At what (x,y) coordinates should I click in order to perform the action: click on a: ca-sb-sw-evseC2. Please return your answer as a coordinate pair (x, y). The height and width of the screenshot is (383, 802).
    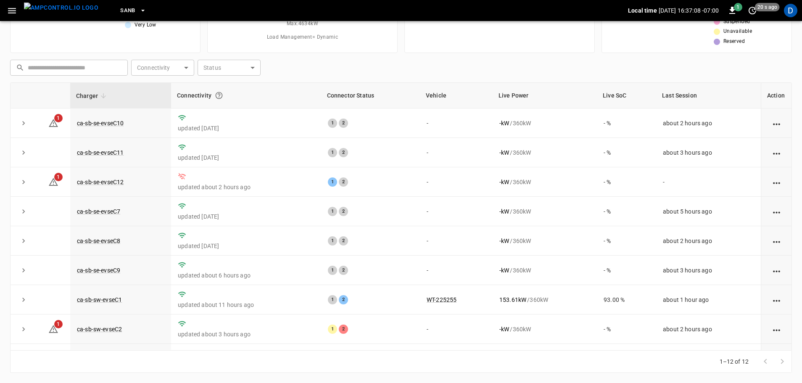
    Looking at the image, I should click on (99, 329).